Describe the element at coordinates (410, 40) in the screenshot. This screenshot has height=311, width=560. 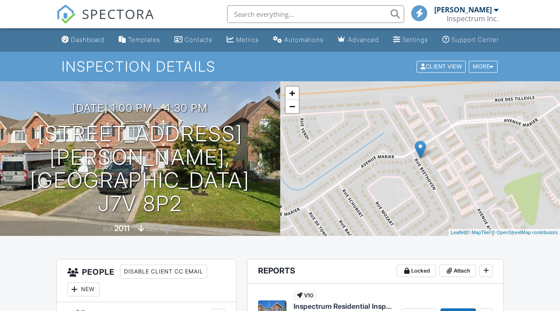
I see `a: Settings` at that location.